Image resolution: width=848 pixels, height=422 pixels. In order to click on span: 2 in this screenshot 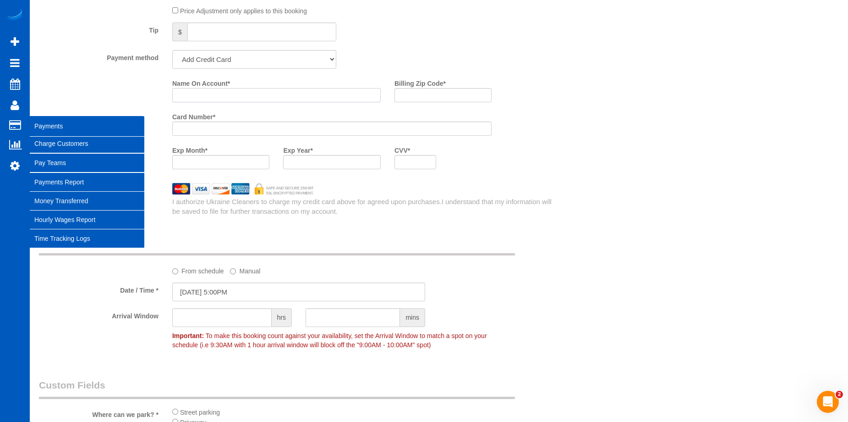, I will do `click(840, 394)`.